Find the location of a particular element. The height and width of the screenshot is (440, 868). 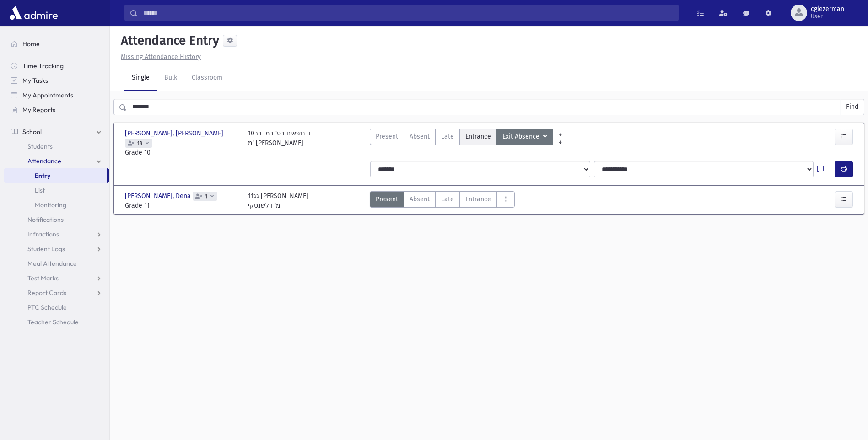

a: Classroom is located at coordinates (207, 78).